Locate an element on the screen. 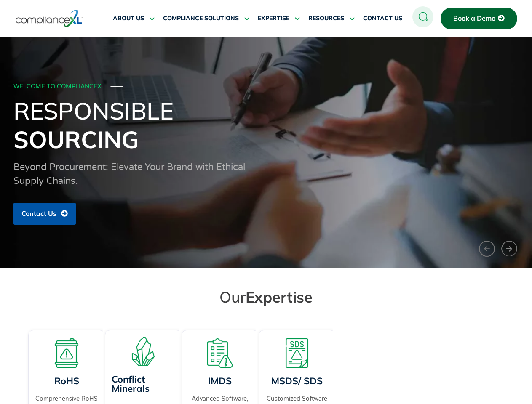 The width and height of the screenshot is (532, 404). div: WELCOME TO COMPLIANCEXL is located at coordinates (265, 87).